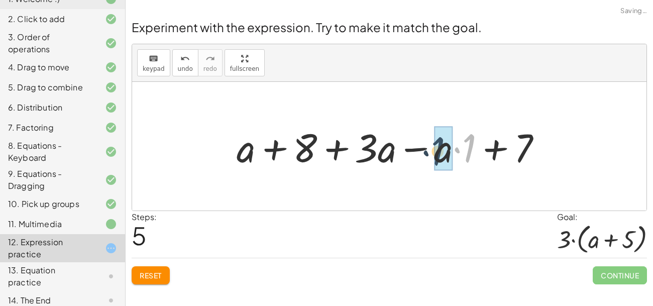 The width and height of the screenshot is (653, 306). What do you see at coordinates (602, 217) in the screenshot?
I see `div: Goal:` at bounding box center [602, 217].